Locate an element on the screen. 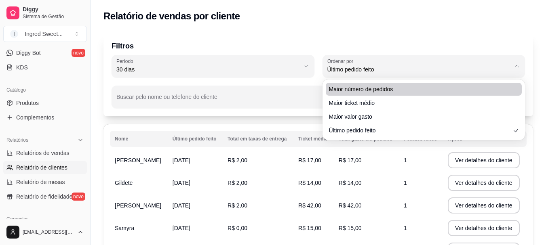  span: Diggy is located at coordinates (53, 10).